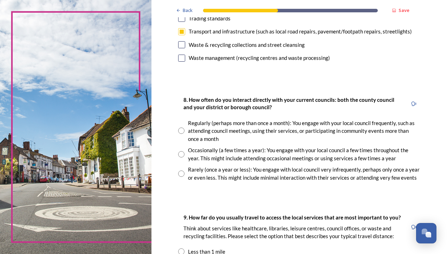  I want to click on strong: Save, so click(404, 10).